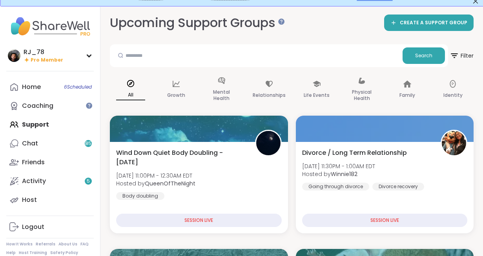  What do you see at coordinates (170, 184) in the screenshot?
I see `b: QueenOfTheNight` at bounding box center [170, 184].